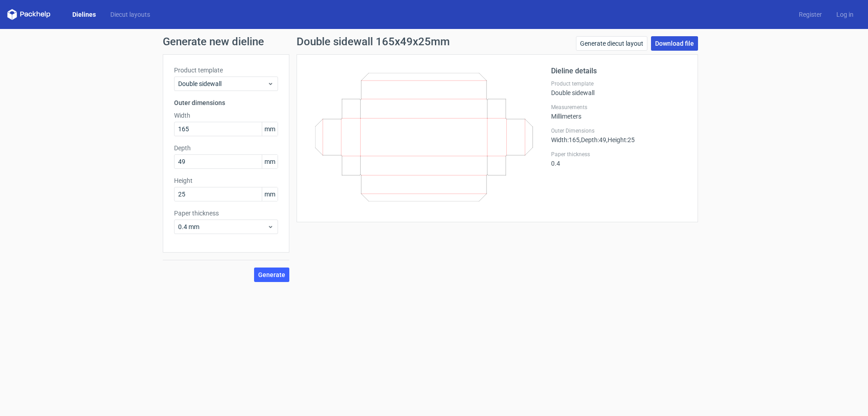 This screenshot has width=868, height=416. What do you see at coordinates (619, 131) in the screenshot?
I see `label: Outer Dimensions` at bounding box center [619, 131].